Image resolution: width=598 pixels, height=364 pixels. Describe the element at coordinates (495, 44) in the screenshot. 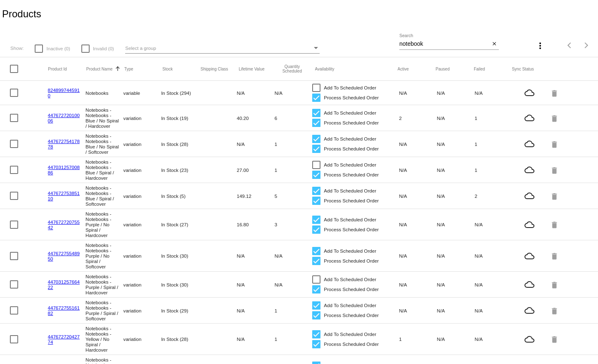

I see `mat-icon: close` at that location.